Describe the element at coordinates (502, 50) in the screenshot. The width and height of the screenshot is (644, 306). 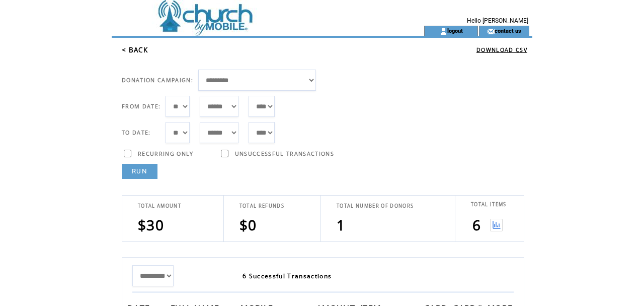
I see `a: DOWNLOAD CSV` at that location.